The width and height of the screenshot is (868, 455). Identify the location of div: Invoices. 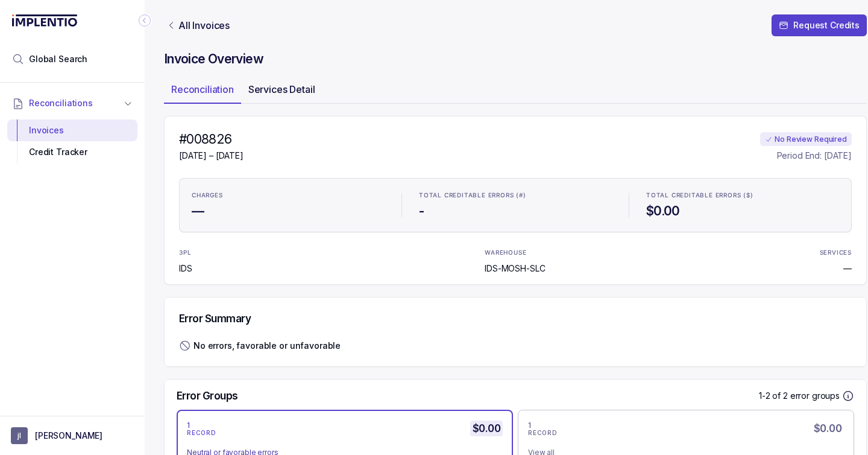
(72, 130).